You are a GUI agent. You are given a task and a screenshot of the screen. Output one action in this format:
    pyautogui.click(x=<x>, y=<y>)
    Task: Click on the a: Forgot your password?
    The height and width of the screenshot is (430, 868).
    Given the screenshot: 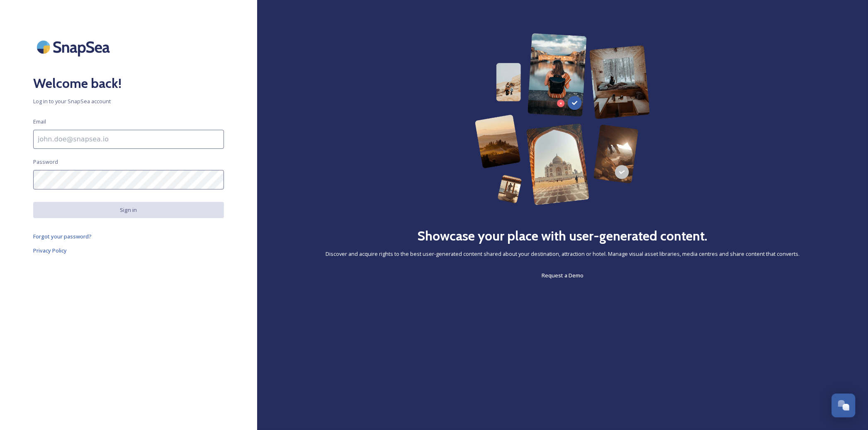 What is the action you would take?
    pyautogui.click(x=129, y=236)
    